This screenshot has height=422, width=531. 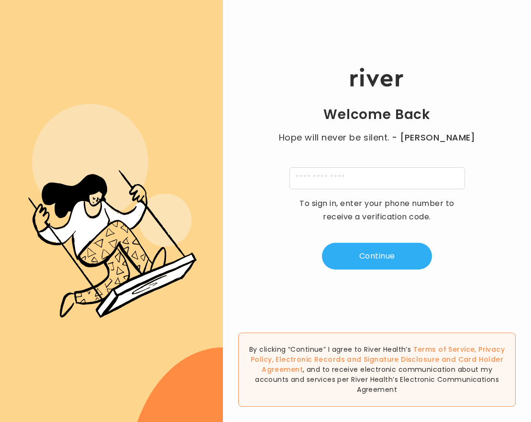 What do you see at coordinates (357, 360) in the screenshot?
I see `a: Electronic Records and Signature Disclosure` at bounding box center [357, 360].